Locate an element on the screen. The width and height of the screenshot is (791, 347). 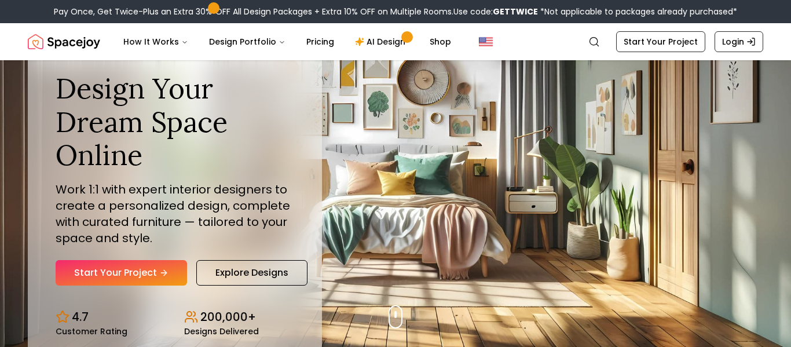
a: Pricing is located at coordinates (320, 42).